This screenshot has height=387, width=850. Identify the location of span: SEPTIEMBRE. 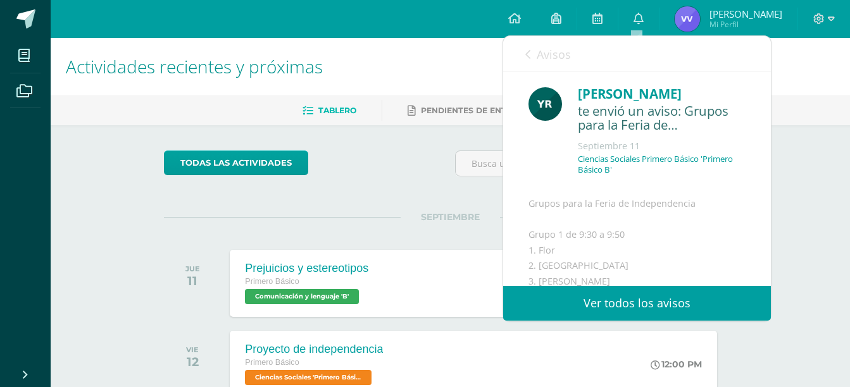
(450, 217).